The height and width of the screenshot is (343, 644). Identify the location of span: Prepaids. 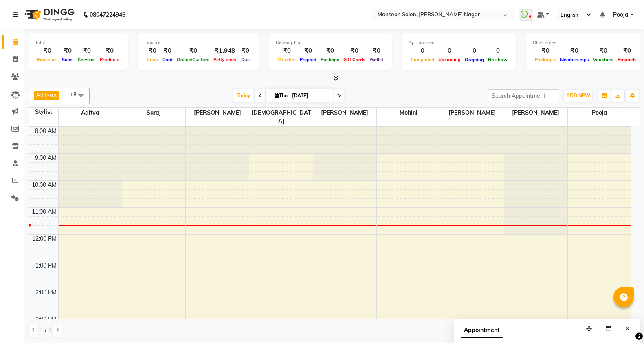
(627, 59).